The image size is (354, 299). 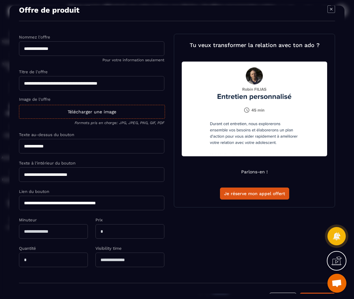 What do you see at coordinates (34, 37) in the screenshot?
I see `label: Nommez l'offre` at bounding box center [34, 37].